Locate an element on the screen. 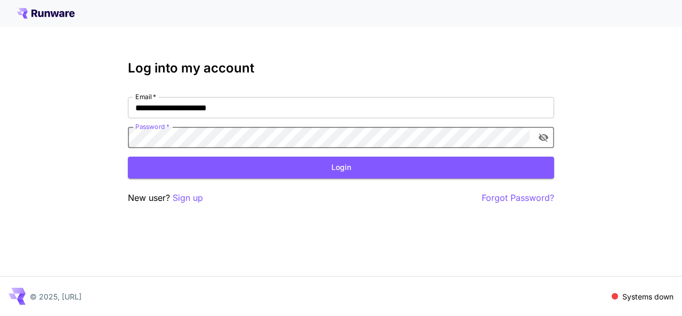 Image resolution: width=682 pixels, height=316 pixels. p: Sign up is located at coordinates (188, 198).